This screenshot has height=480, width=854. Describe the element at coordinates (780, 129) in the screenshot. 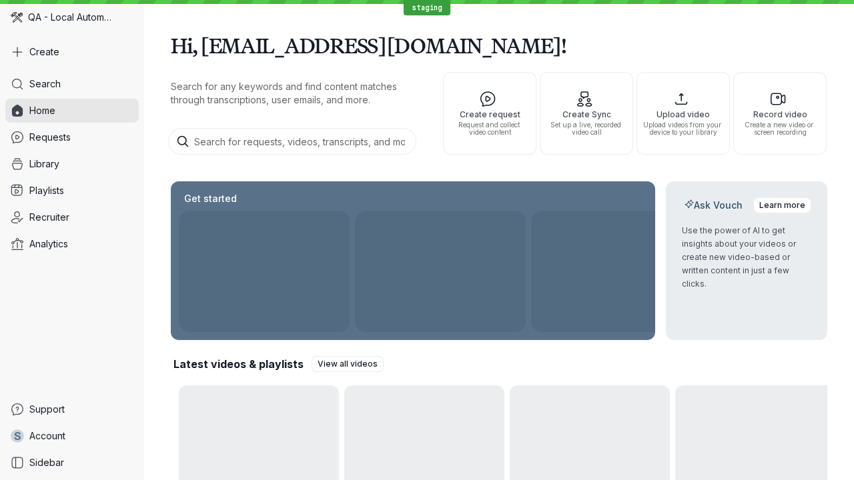

I see `span: Create a new video or screen recording` at that location.